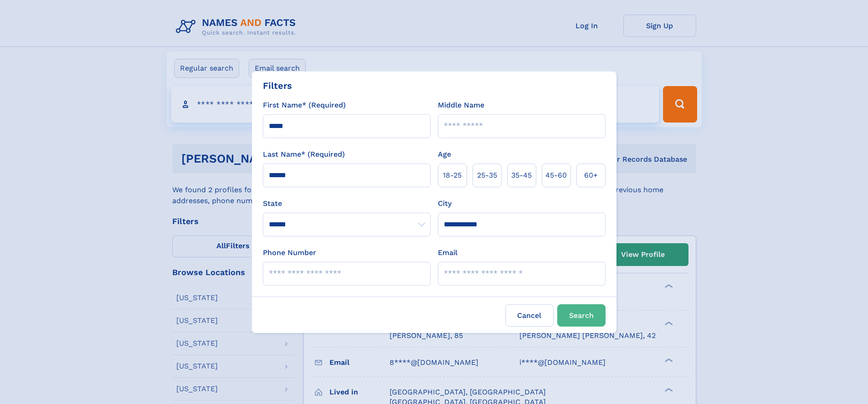 The image size is (868, 404). What do you see at coordinates (278, 86) in the screenshot?
I see `div: Filters` at bounding box center [278, 86].